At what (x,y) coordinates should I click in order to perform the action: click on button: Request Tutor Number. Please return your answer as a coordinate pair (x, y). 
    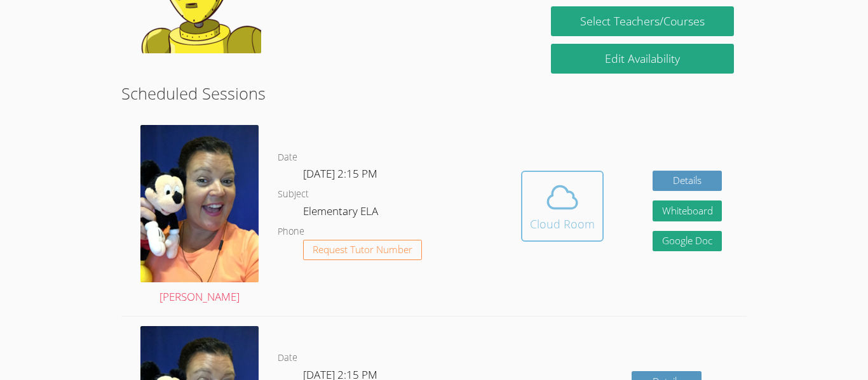
    Looking at the image, I should click on (362, 250).